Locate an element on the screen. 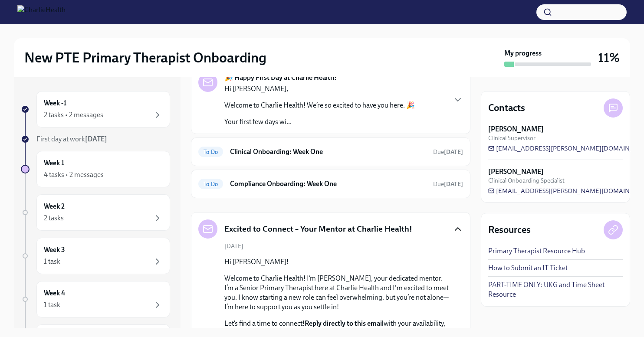 The height and width of the screenshot is (337, 644). a: Week 41 task is located at coordinates (96, 300).